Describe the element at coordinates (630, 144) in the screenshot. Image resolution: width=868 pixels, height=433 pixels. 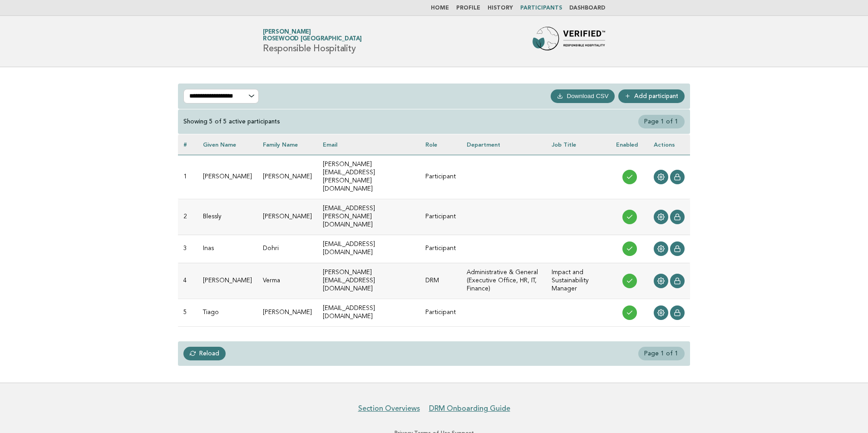
I see `th: Enabled` at that location.